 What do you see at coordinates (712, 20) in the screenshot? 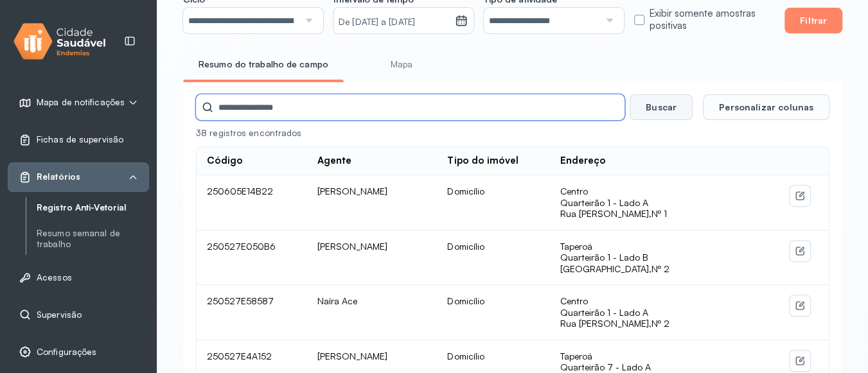
I see `label: Exibir somente amostras positivas` at bounding box center [712, 20].